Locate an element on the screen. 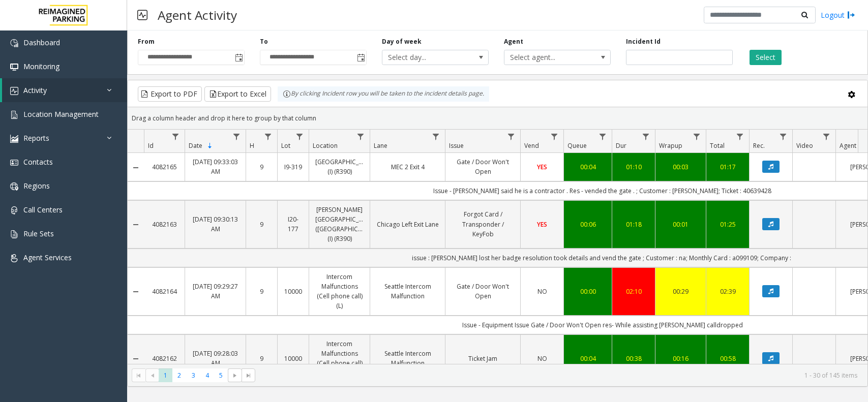 This screenshot has height=402, width=868. span: Dur is located at coordinates (621, 145).